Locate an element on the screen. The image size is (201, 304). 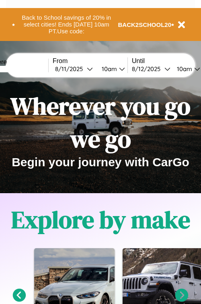
label: From is located at coordinates (90, 61).